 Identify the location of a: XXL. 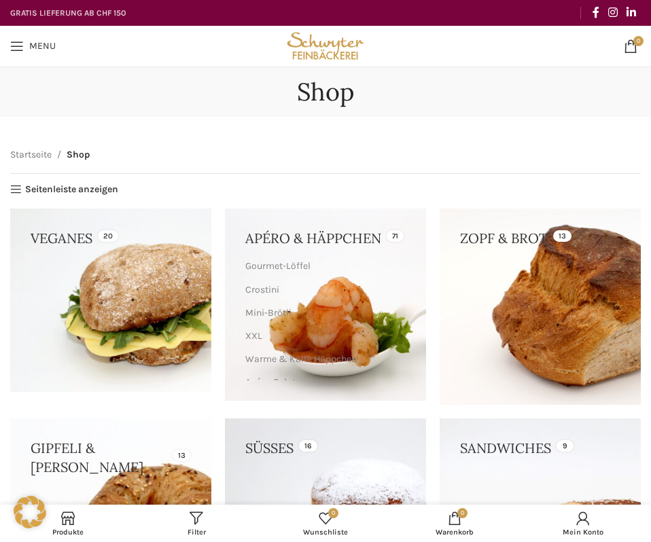
(323, 336).